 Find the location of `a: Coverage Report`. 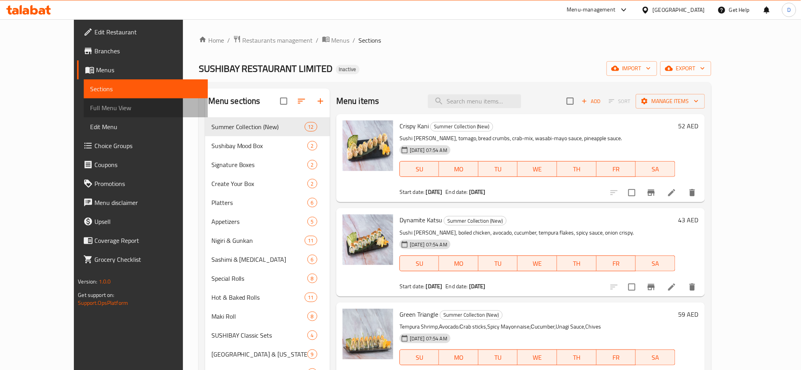

a: Coverage Report is located at coordinates (142, 241).